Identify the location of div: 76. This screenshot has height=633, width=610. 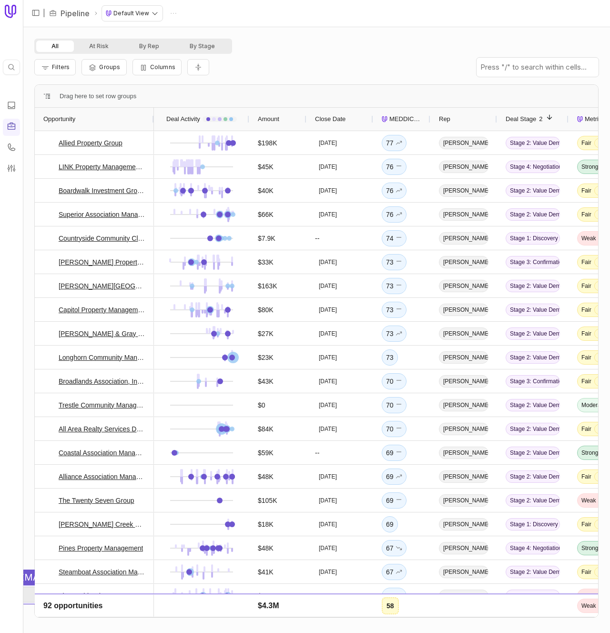
(394, 214).